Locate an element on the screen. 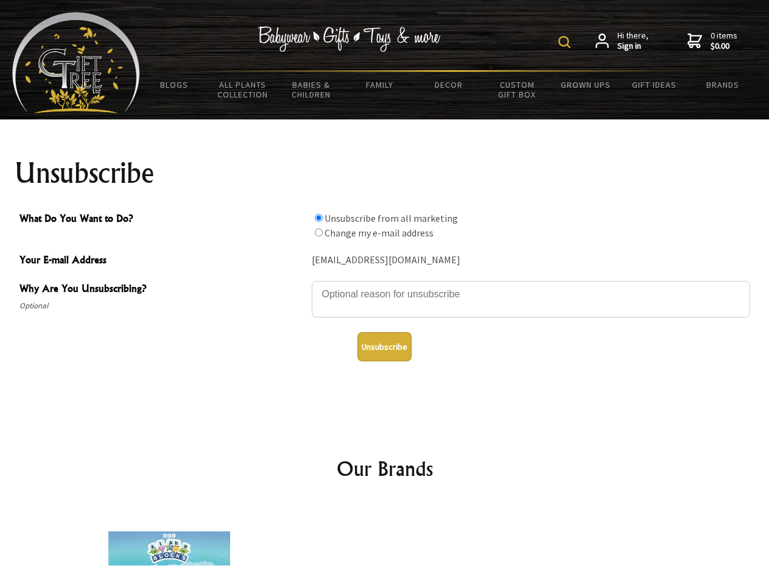 Image resolution: width=769 pixels, height=585 pixels. img: product search is located at coordinates (565, 42).